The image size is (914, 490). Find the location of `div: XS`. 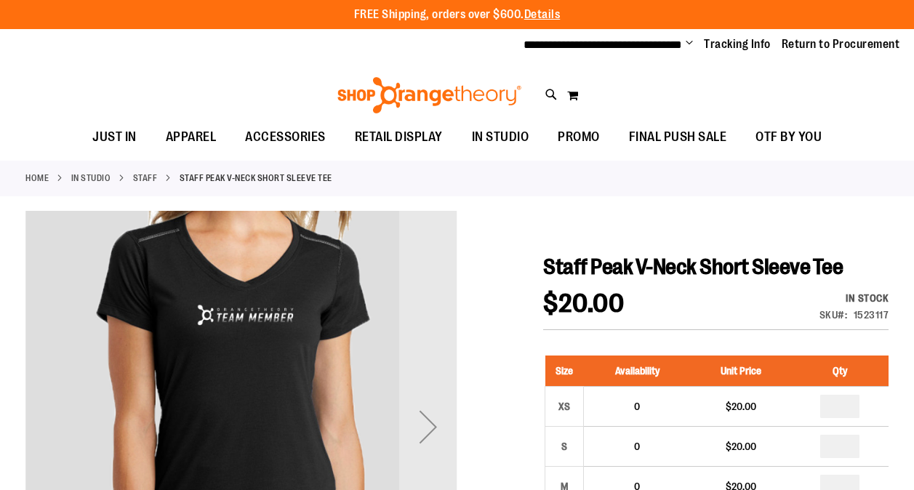

div: XS is located at coordinates (564, 407).